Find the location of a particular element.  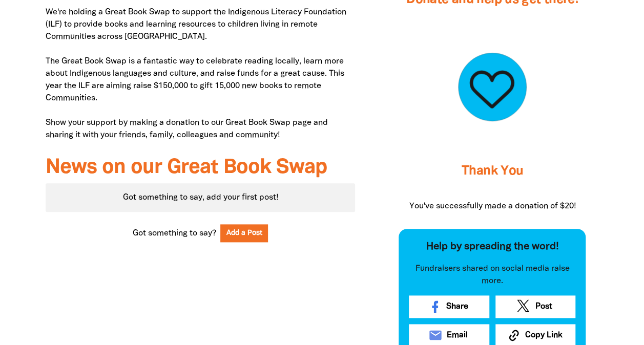

a: Post is located at coordinates (535, 307).